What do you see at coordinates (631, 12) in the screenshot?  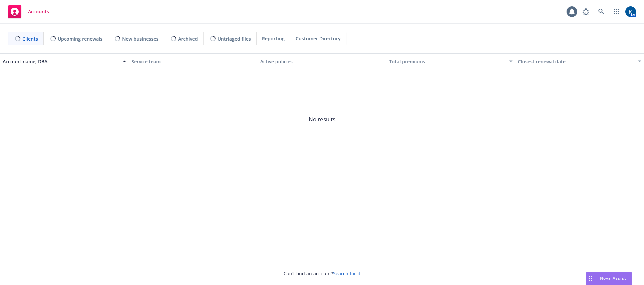 I see `img: photo` at bounding box center [631, 12].